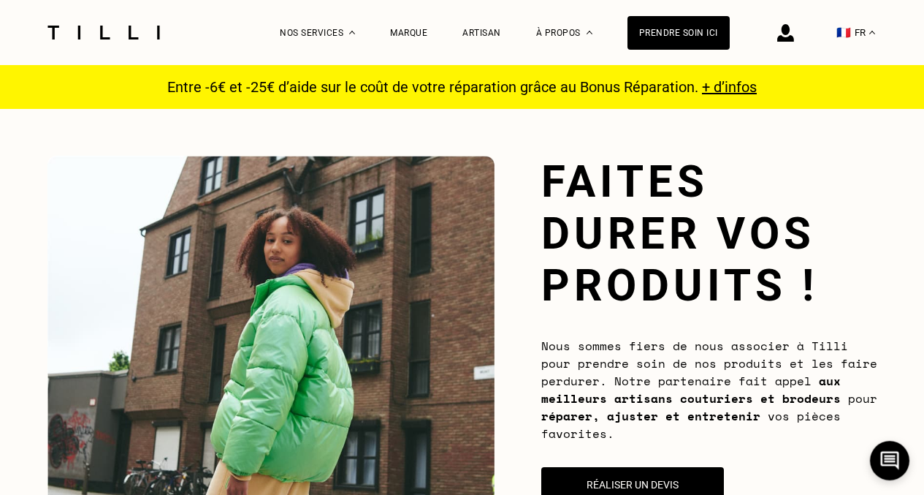 The image size is (924, 495). I want to click on span: + d’infos, so click(729, 87).